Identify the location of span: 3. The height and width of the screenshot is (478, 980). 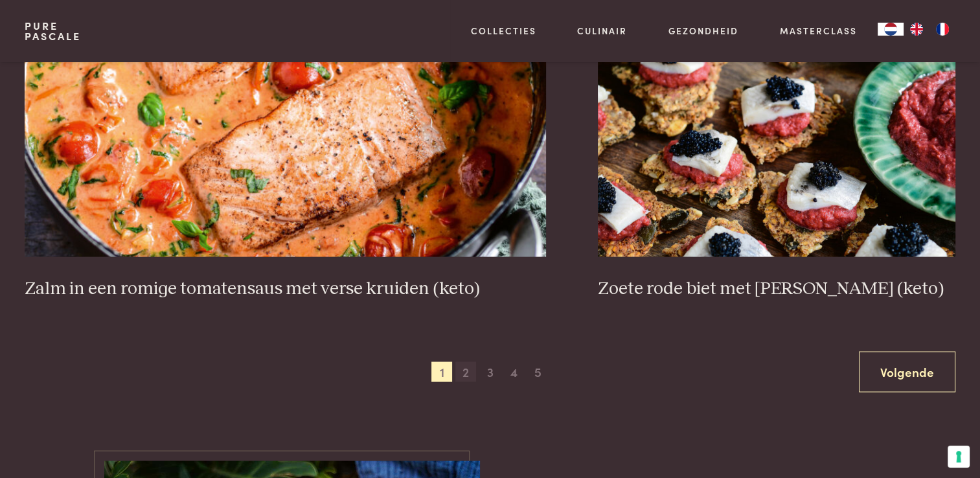
(490, 372).